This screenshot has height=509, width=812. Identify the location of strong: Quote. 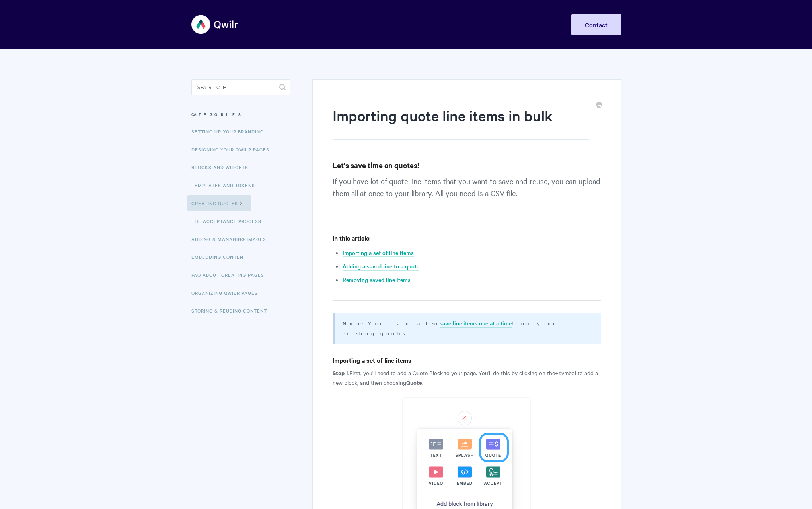
(414, 382).